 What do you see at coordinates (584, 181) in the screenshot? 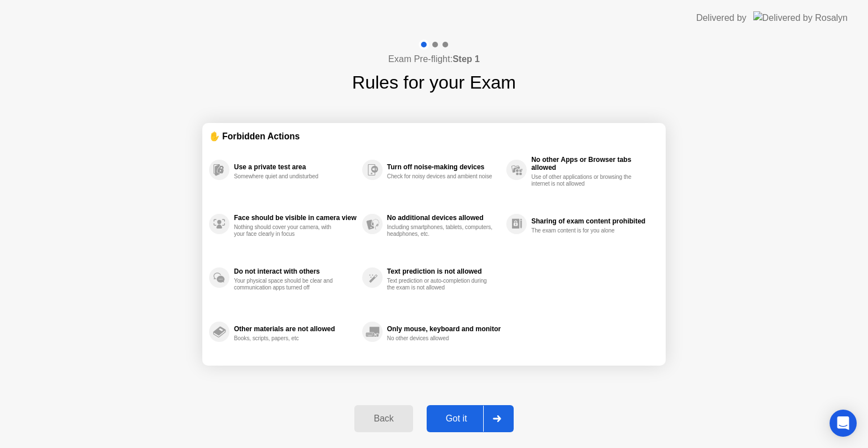
I see `div: Use of other applications or browsing the internet is not allowed` at bounding box center [584, 181].